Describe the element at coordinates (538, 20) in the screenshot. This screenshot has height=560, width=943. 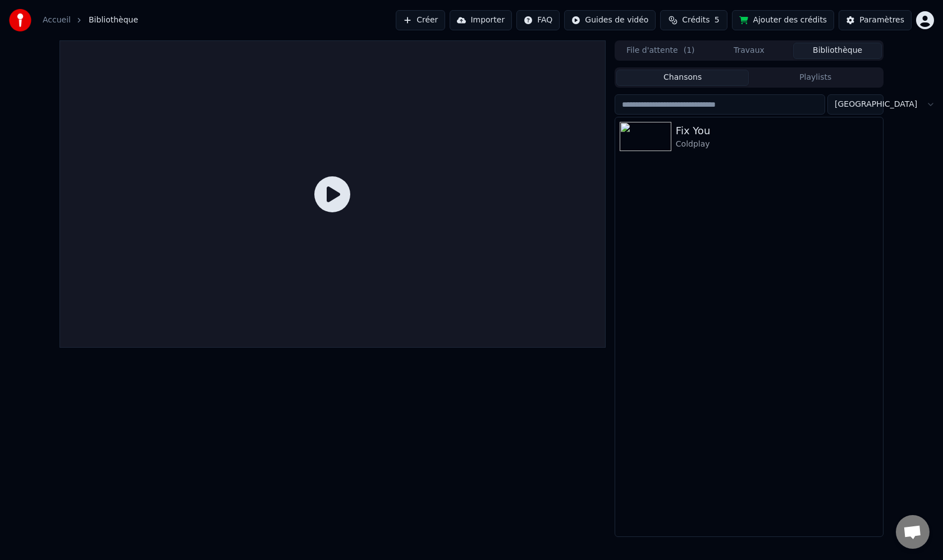
I see `button: FAQ` at that location.